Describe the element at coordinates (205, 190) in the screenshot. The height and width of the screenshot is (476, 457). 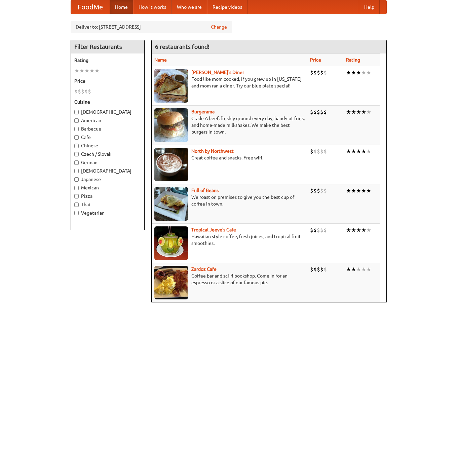
I see `a: Full of Beans` at that location.